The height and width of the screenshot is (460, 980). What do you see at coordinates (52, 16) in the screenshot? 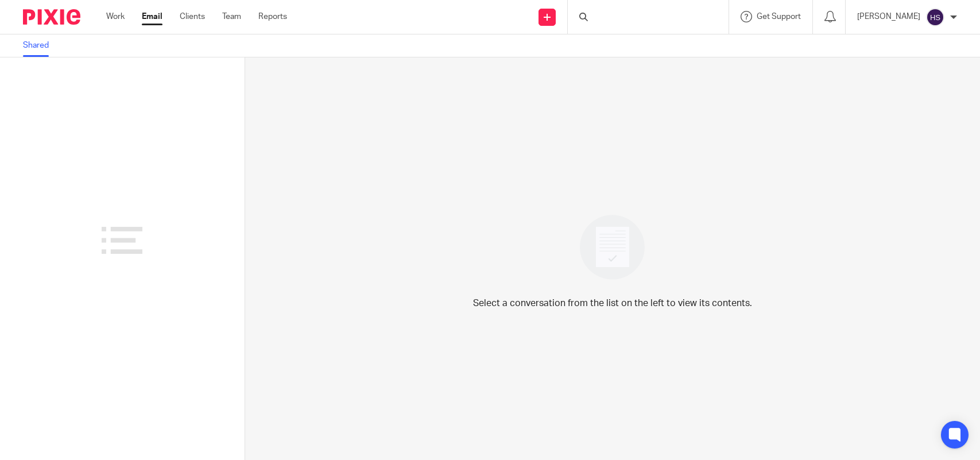
I see `img: Pixie` at bounding box center [52, 16].